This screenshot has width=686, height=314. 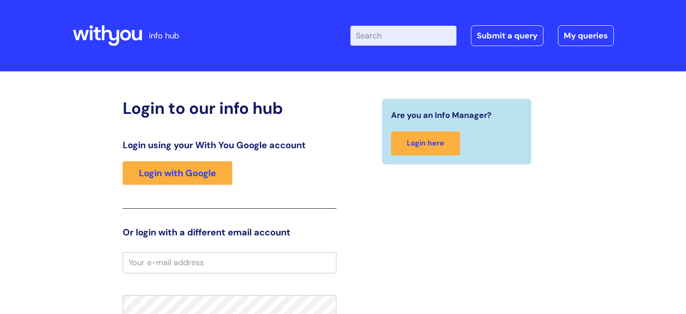 What do you see at coordinates (177, 173) in the screenshot?
I see `a: Login with Google` at bounding box center [177, 173].